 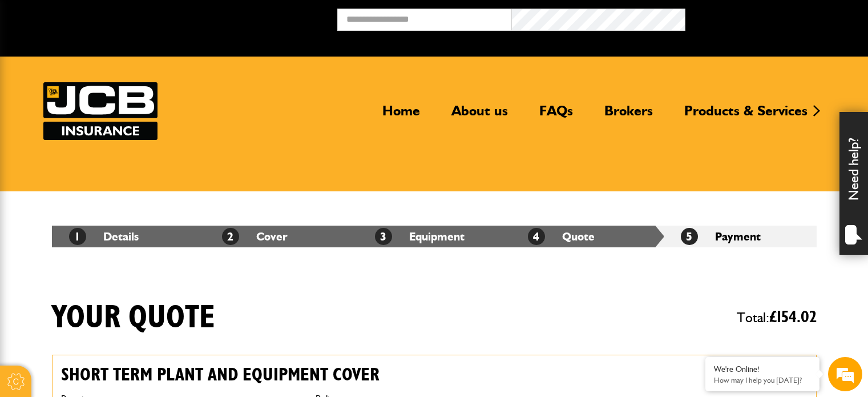 What do you see at coordinates (762, 379) in the screenshot?
I see `p: How may I help you today?` at bounding box center [762, 379].